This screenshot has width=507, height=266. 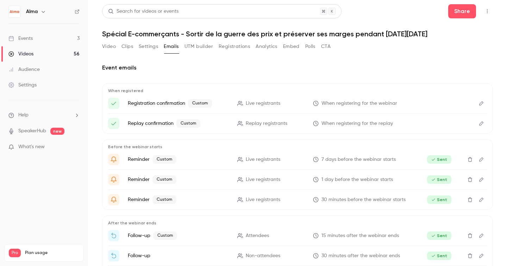 What do you see at coordinates (267, 46) in the screenshot?
I see `button: Analytics` at bounding box center [267, 46].